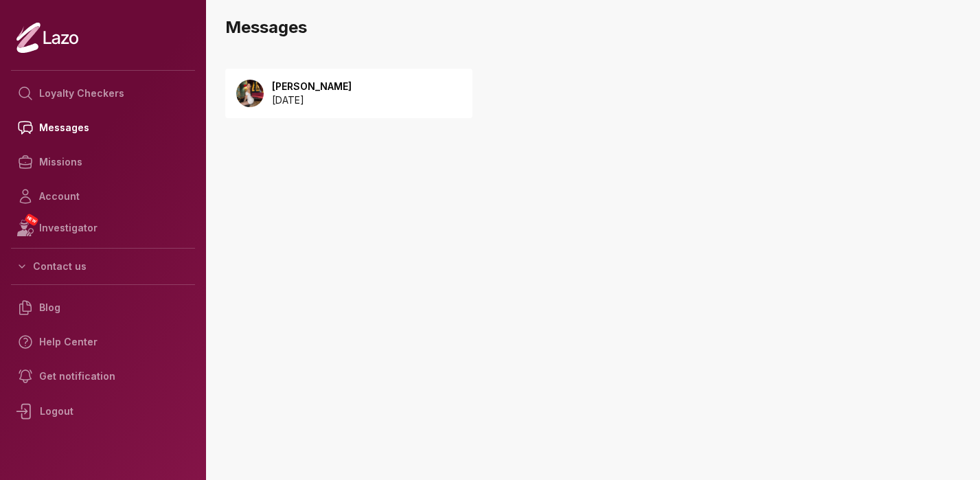 Image resolution: width=980 pixels, height=480 pixels. What do you see at coordinates (103, 377) in the screenshot?
I see `a: Get notification` at bounding box center [103, 377].